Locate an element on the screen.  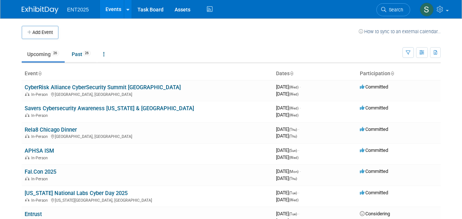
a: Sort by Start Date is located at coordinates (292, 73).